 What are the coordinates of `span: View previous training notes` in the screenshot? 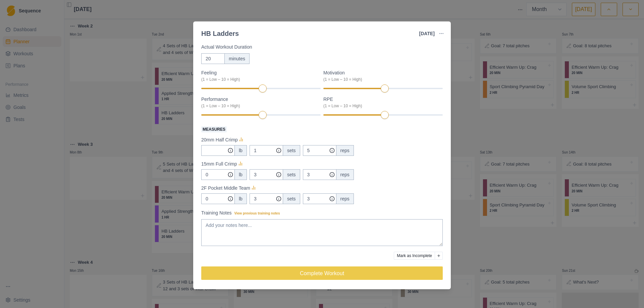 It's located at (257, 213).